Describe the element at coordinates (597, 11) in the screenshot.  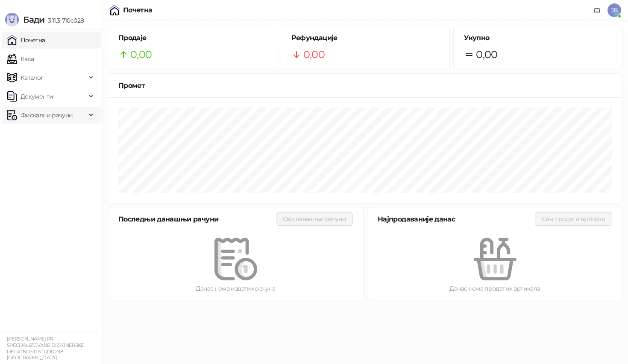
I see `a: Документација` at that location.